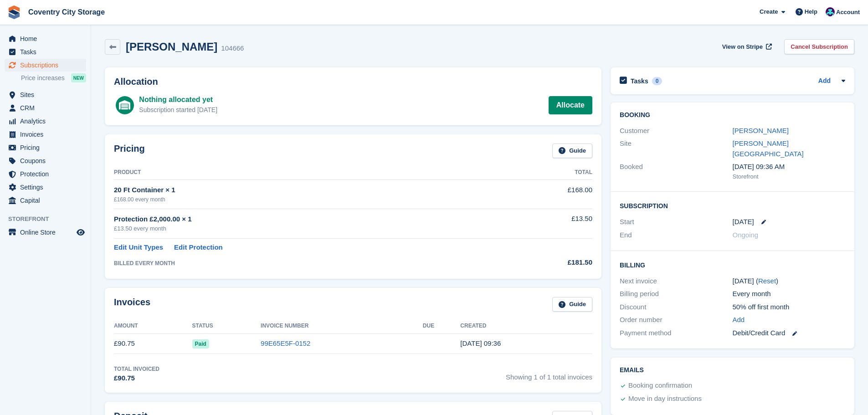 Image resolution: width=868 pixels, height=415 pixels. I want to click on div: Storefront, so click(789, 177).